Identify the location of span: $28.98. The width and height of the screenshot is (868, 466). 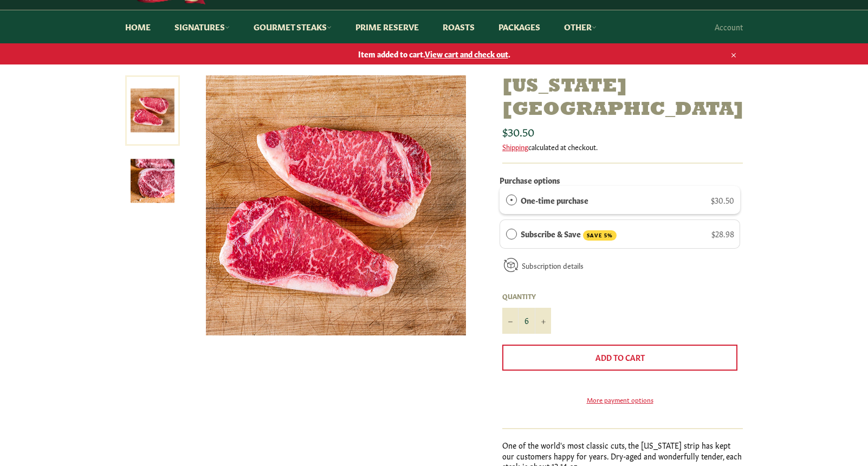
(723, 233).